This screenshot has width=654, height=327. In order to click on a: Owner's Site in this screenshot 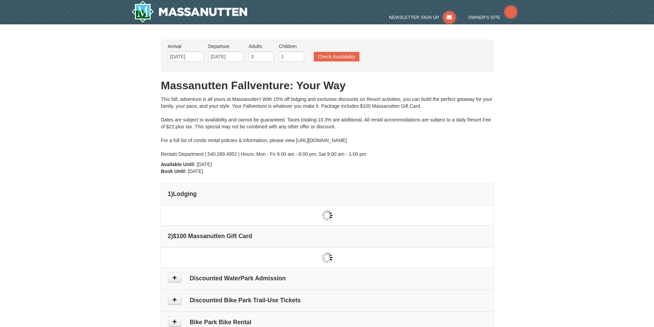, I will do `click(493, 17)`.